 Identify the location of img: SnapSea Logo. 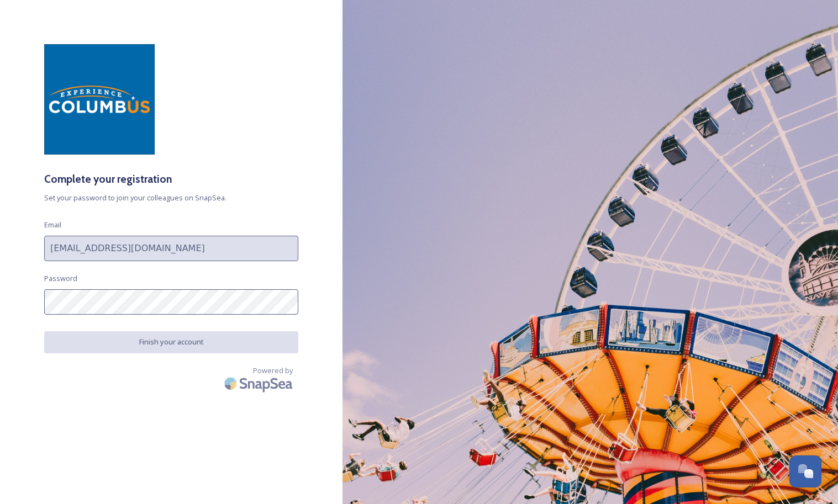
(260, 383).